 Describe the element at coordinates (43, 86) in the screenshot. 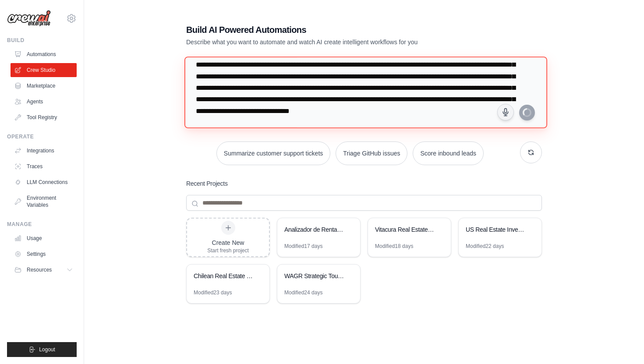

I see `a: Marketplace` at that location.